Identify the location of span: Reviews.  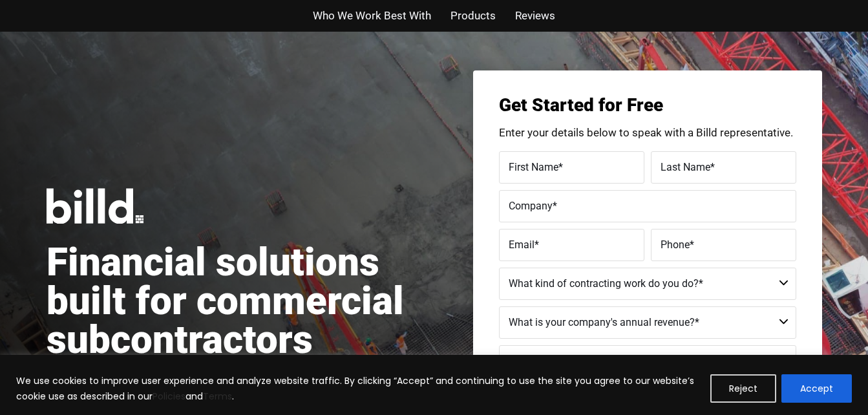
(534, 15).